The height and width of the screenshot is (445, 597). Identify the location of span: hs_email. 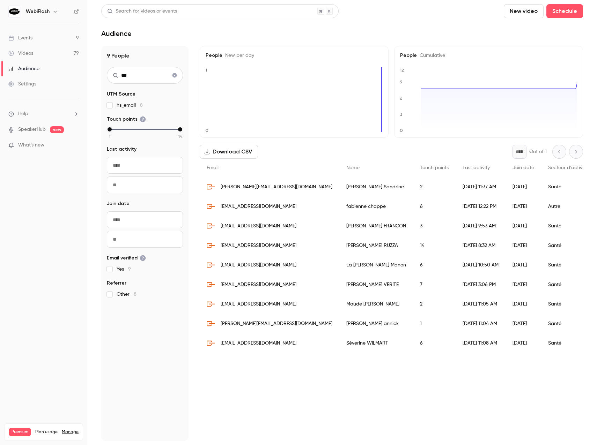
(129, 105).